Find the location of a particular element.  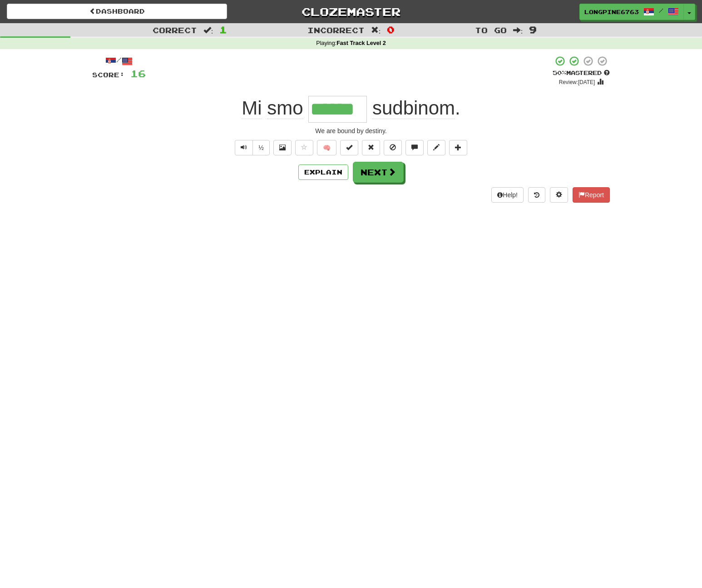

span: smo is located at coordinates (285, 108).